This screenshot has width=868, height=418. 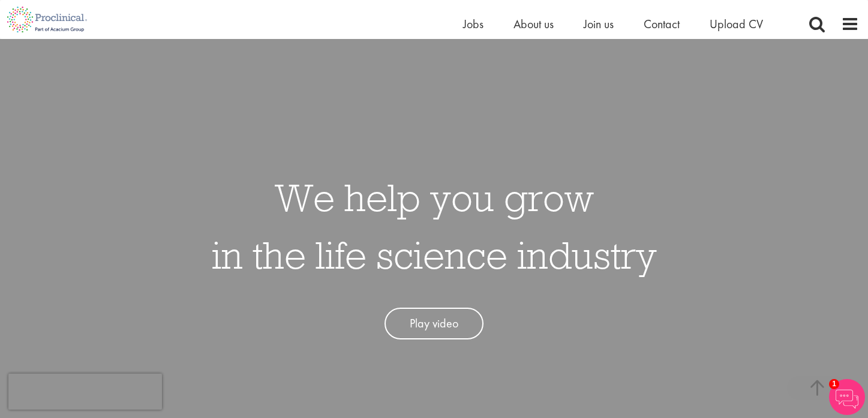 What do you see at coordinates (662, 24) in the screenshot?
I see `a: Contact` at bounding box center [662, 24].